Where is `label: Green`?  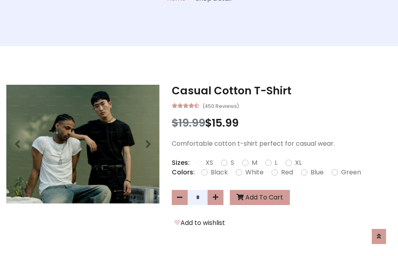 label: Green is located at coordinates (351, 172).